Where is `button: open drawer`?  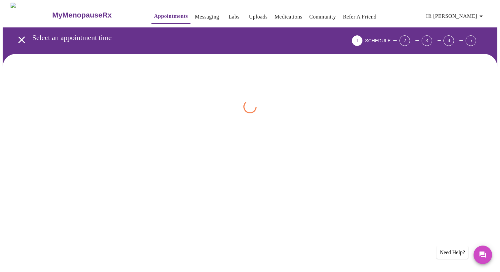
button: open drawer is located at coordinates (21, 40).